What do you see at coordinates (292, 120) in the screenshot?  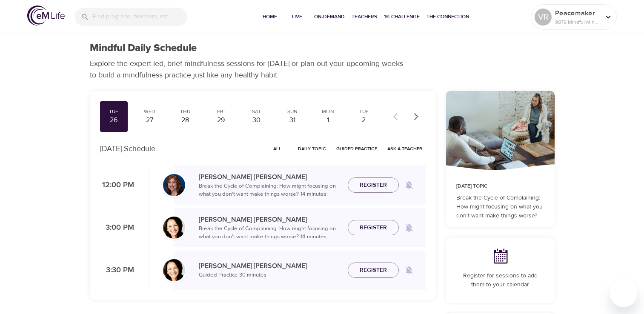 I see `div: 31` at bounding box center [292, 120].